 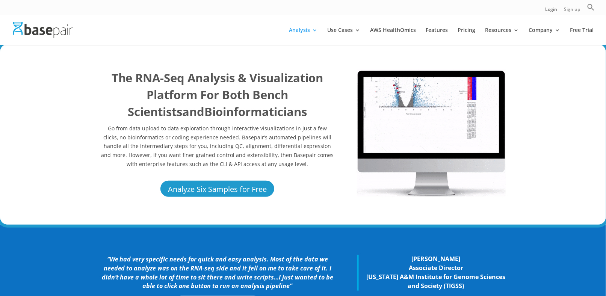 What do you see at coordinates (256, 112) in the screenshot?
I see `b: Bioinformaticians` at bounding box center [256, 112].